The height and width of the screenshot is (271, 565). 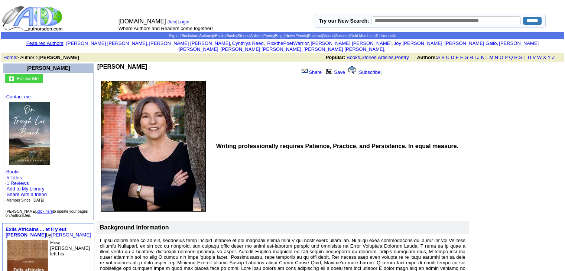 What do you see at coordinates (544, 57) in the screenshot?
I see `a: X` at bounding box center [544, 57].